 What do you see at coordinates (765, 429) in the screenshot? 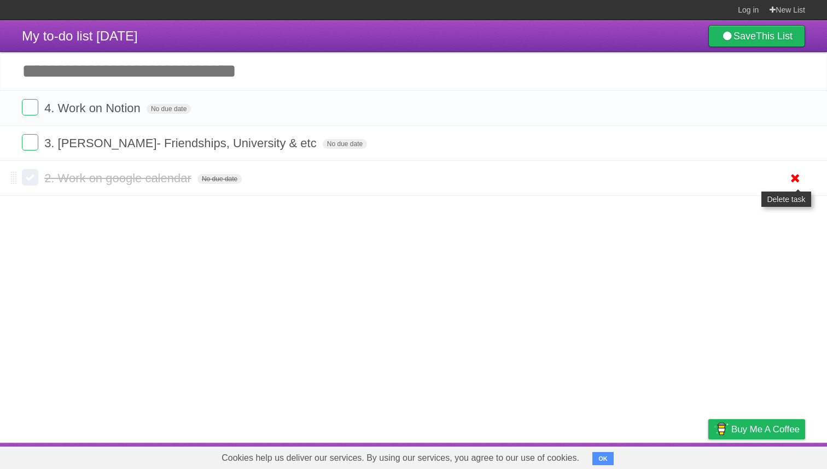
I see `span: Buy me a coffee` at bounding box center [765, 429].